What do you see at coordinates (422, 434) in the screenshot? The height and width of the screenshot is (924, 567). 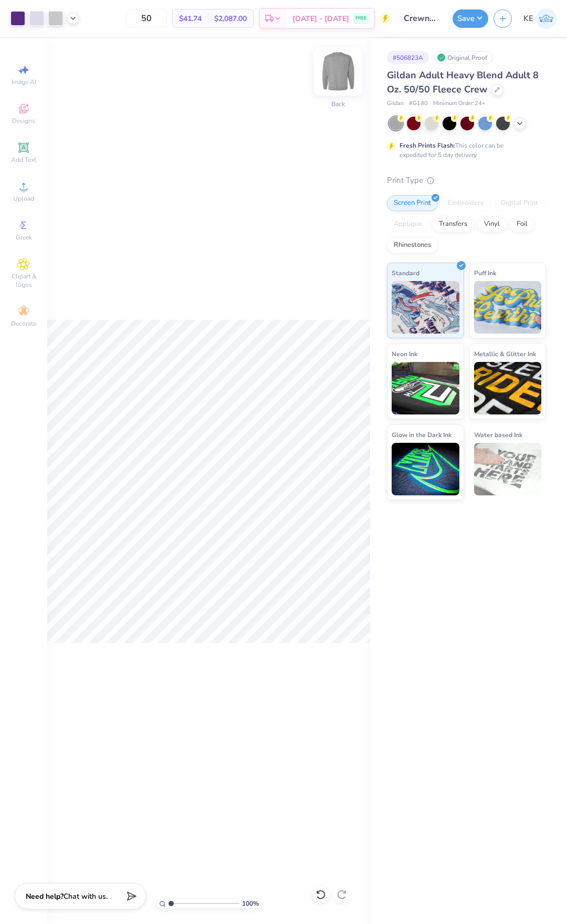 I see `span: Glow in the Dark Ink` at bounding box center [422, 434].